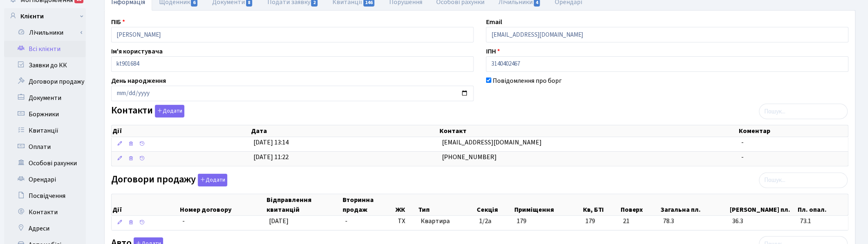 This screenshot has height=244, width=868. I want to click on a: Контакти, so click(45, 212).